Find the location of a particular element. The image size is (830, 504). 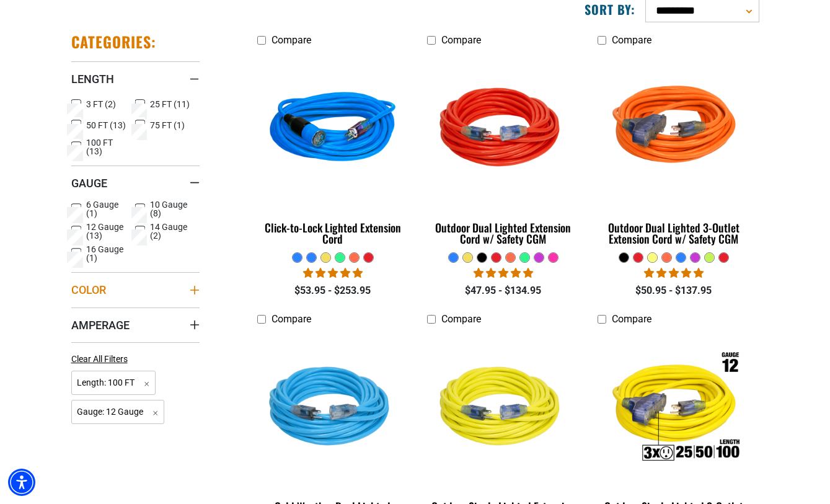

div: Outdoor Dual Lighted Extension Cord w/ Safety CGM is located at coordinates (503, 233).